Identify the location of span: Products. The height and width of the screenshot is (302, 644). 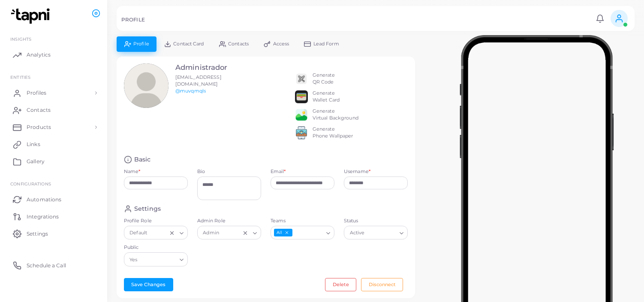
(38, 127).